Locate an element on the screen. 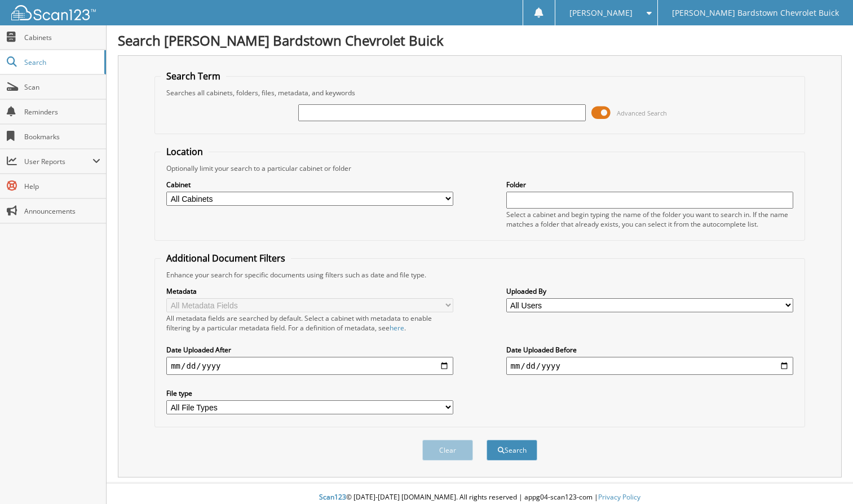 This screenshot has height=504, width=853. span: Help is located at coordinates (62, 186).